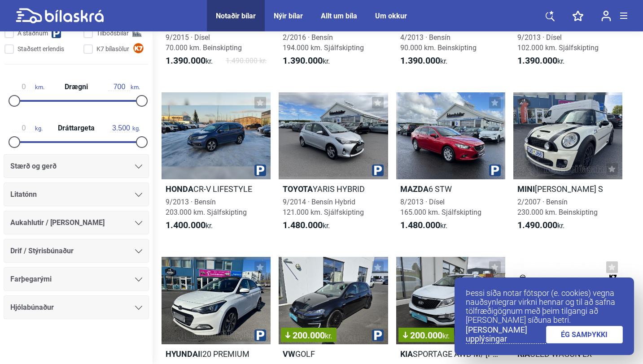 Image resolution: width=643 pixels, height=364 pixels. What do you see at coordinates (557, 207) in the screenshot?
I see `span: 2/2007 · Bensín 230.000 km. Beinskipting` at bounding box center [557, 207].